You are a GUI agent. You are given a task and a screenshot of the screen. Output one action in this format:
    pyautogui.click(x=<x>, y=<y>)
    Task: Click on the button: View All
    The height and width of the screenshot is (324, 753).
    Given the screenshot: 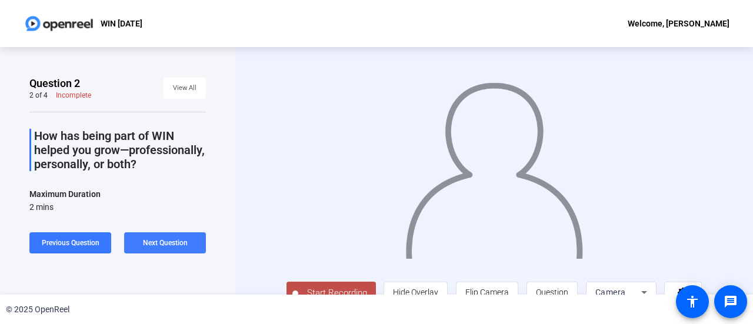 What is the action you would take?
    pyautogui.click(x=185, y=88)
    